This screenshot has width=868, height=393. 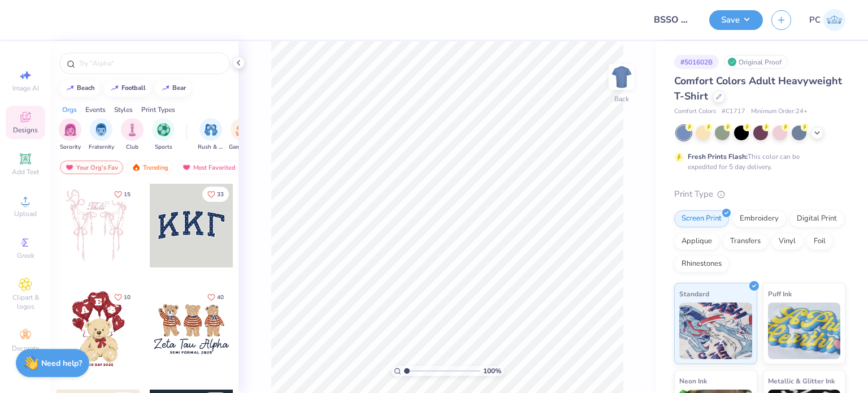 I want to click on button: Save, so click(x=736, y=20).